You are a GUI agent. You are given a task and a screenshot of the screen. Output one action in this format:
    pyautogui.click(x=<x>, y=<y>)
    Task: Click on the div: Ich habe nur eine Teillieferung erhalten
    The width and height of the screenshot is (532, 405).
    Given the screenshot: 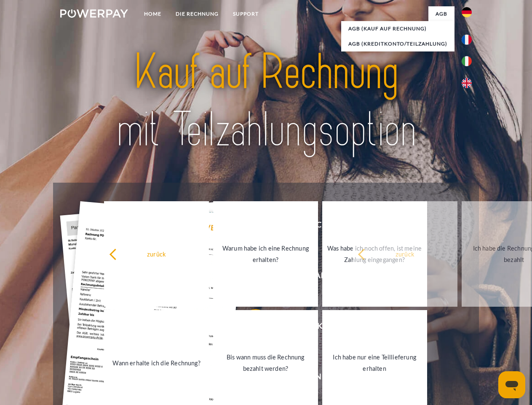 What is the action you would take?
    pyautogui.click(x=375, y=363)
    